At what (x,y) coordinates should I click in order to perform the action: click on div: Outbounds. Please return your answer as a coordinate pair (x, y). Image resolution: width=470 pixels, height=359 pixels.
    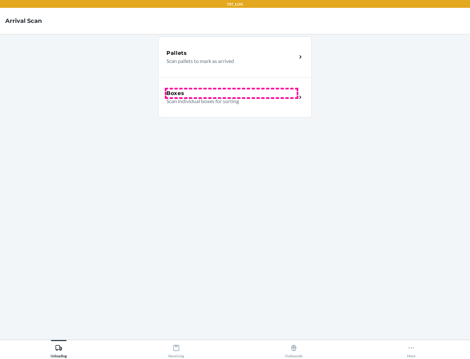
    Looking at the image, I should click on (294, 350).